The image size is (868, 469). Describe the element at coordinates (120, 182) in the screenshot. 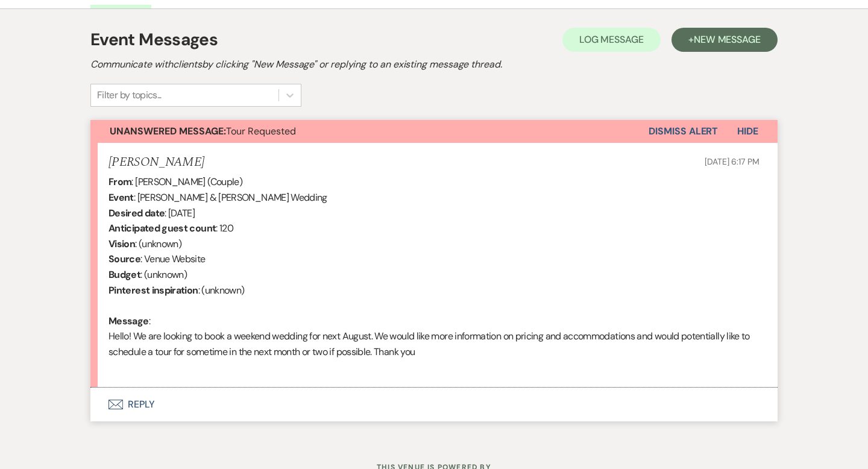

I see `b: From` at that location.